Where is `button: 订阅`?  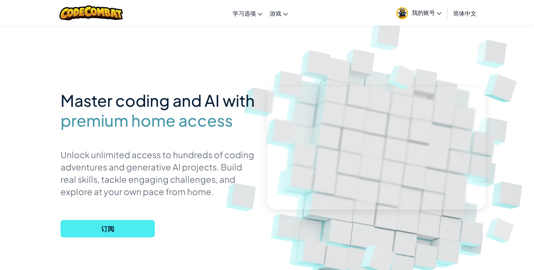 button: 订阅 is located at coordinates (108, 229).